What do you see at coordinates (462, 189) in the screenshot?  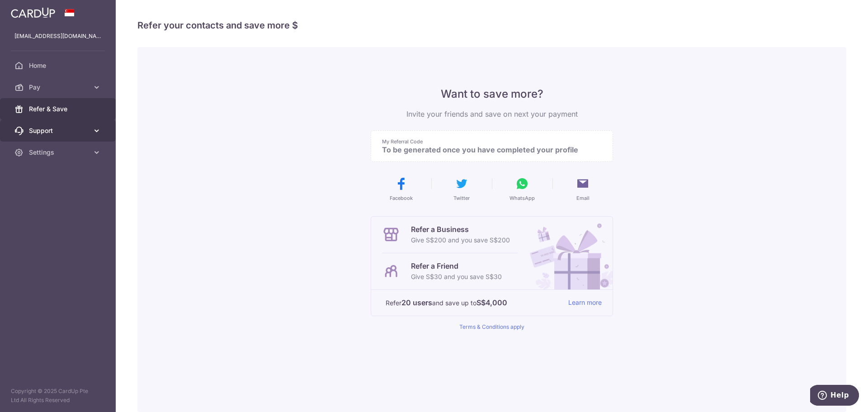 I see `button: Twitter` at bounding box center [462, 189].